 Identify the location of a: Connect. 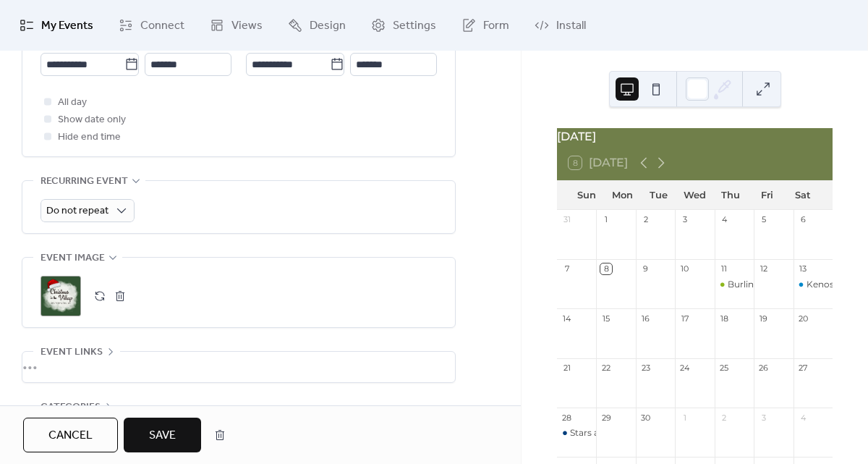
(151, 26).